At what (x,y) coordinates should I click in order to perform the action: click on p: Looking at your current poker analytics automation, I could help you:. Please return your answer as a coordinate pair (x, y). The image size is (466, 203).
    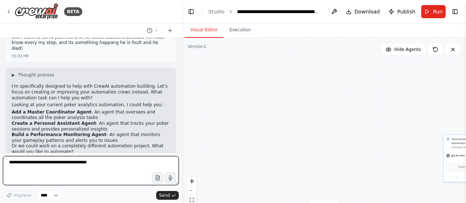
    Looking at the image, I should click on (91, 105).